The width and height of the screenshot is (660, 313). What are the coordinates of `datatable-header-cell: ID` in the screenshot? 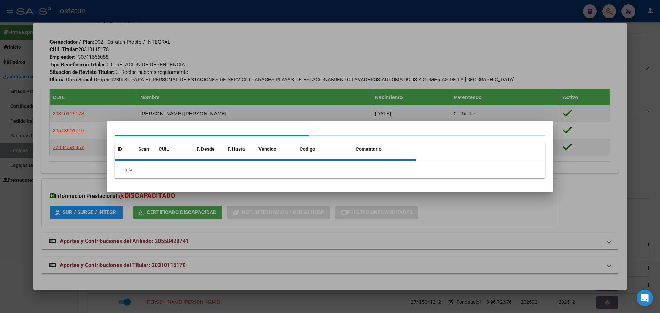 It's located at (125, 149).